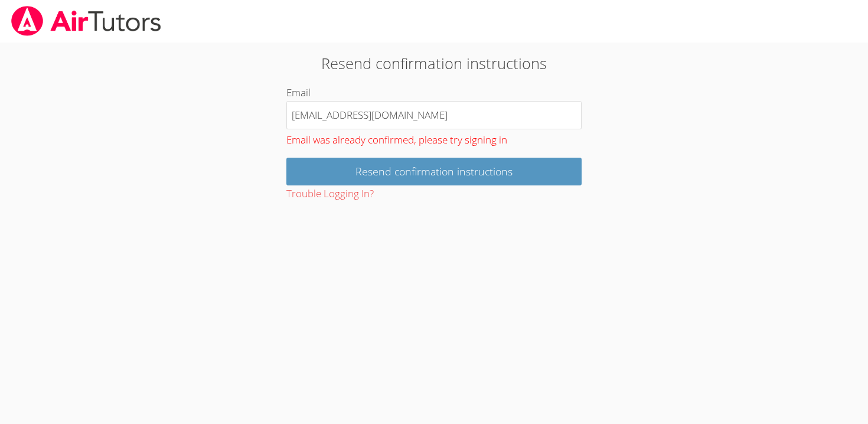 Image resolution: width=868 pixels, height=424 pixels. Describe the element at coordinates (330, 194) in the screenshot. I see `button: Trouble Logging In?` at that location.